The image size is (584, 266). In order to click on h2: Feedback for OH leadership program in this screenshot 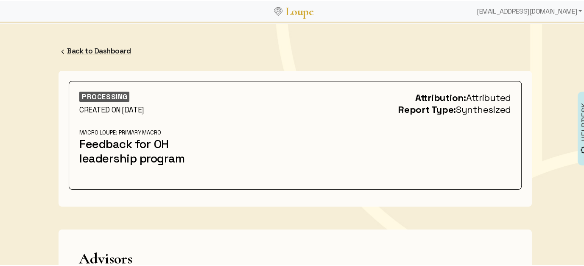, I will do `click(148, 150)`.